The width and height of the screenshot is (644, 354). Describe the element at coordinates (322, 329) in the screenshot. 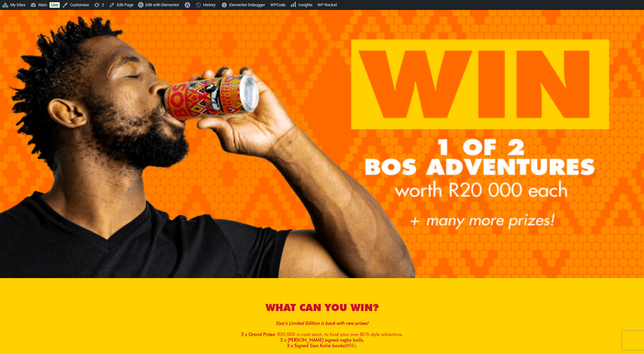

I see `div: : R20,000 in cash each, to fund your own BOS-style adventure.` at that location.